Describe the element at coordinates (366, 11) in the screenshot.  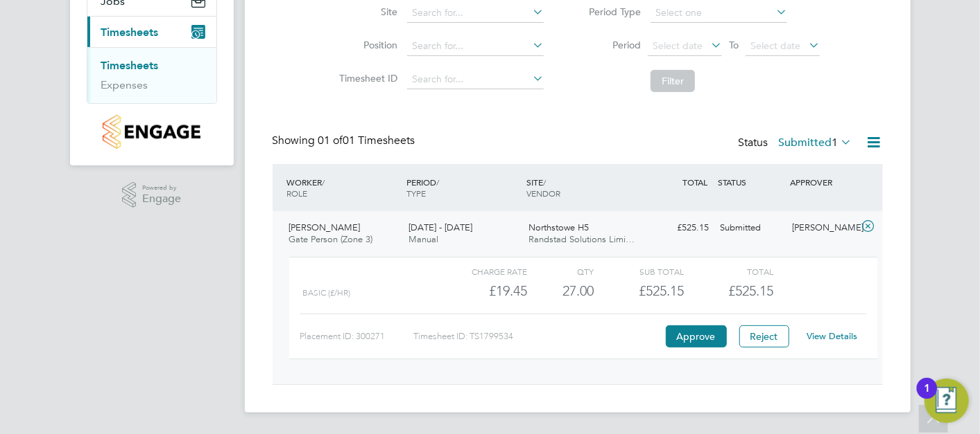
I see `label: Site` at that location.